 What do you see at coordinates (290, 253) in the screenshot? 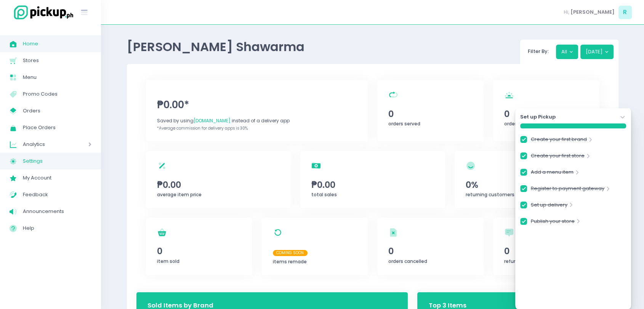
I see `span: Coming Soon` at bounding box center [290, 253].